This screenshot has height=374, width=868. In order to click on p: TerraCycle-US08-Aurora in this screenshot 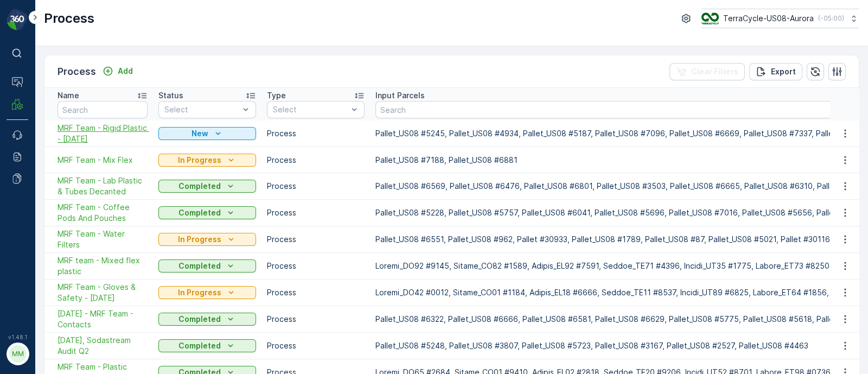, I will do `click(768, 19)`.